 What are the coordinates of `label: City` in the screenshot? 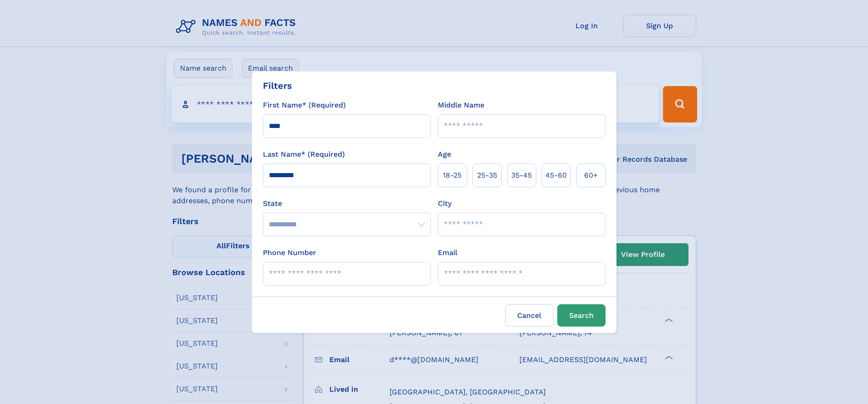 It's located at (445, 204).